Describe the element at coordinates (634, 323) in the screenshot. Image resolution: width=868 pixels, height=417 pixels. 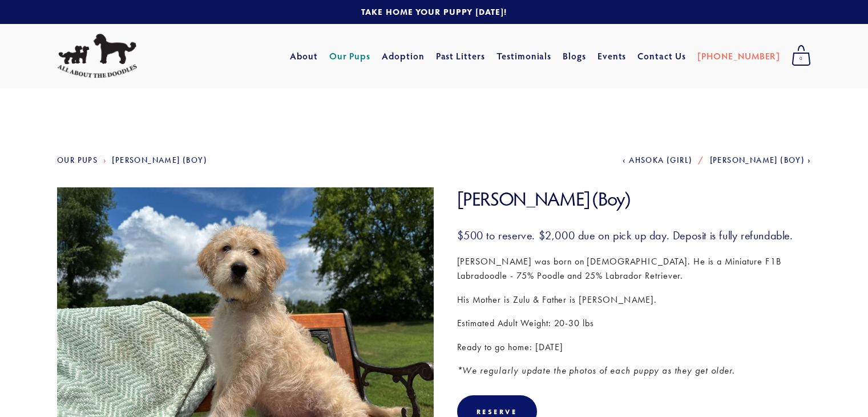
I see `p: Estimated Adult Weight: 20-30 lbs` at that location.